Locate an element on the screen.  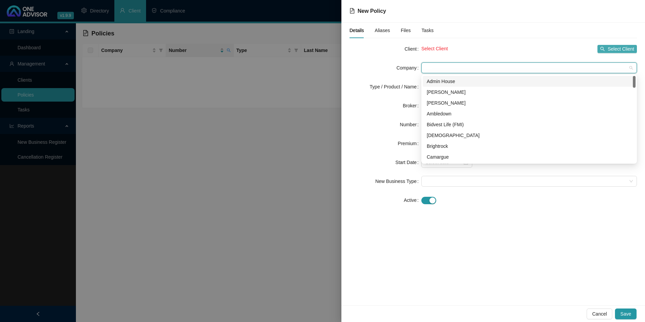
div: Admin House is located at coordinates (529, 81).